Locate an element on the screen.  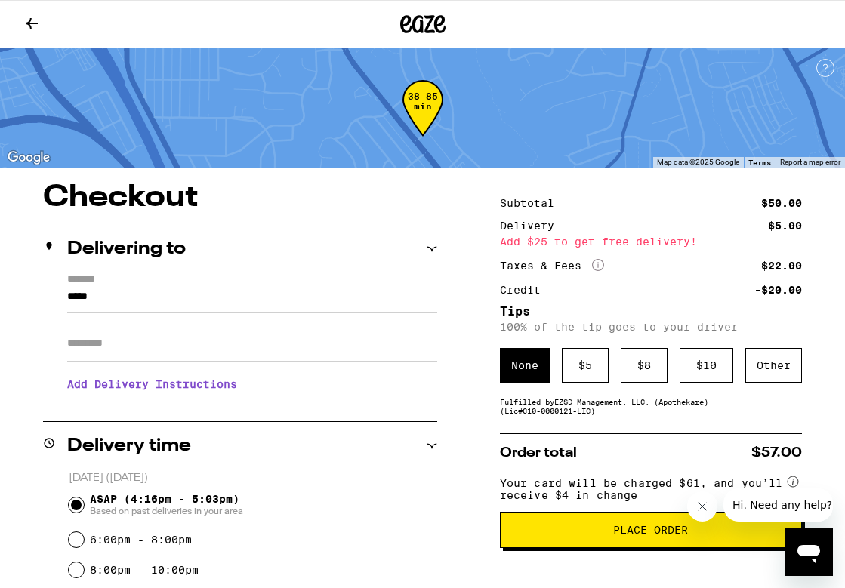
div: $ 10 is located at coordinates (706, 365).